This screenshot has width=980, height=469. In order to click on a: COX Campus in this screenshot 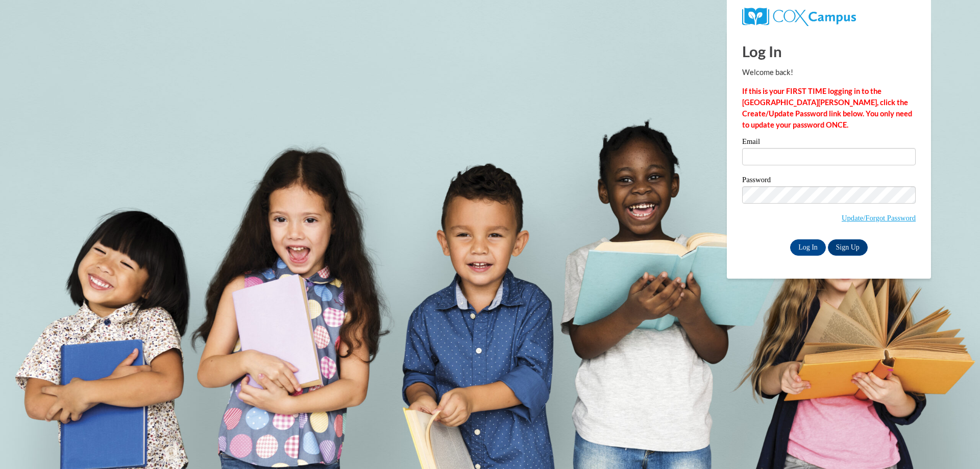, I will do `click(799, 16)`.